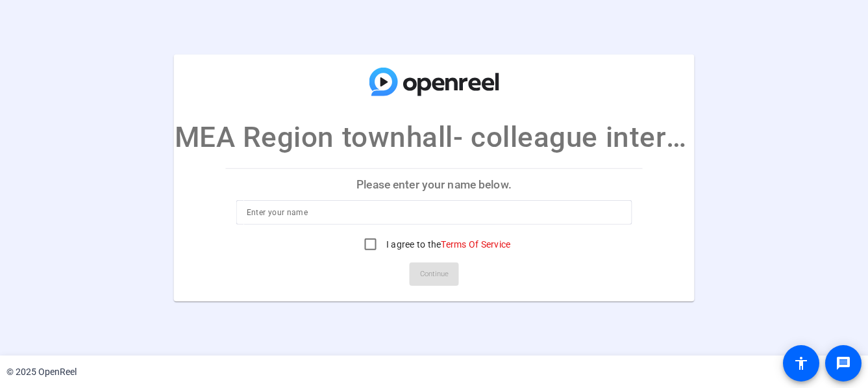 This screenshot has height=388, width=868. I want to click on div: © 2025 OpenReel, so click(42, 372).